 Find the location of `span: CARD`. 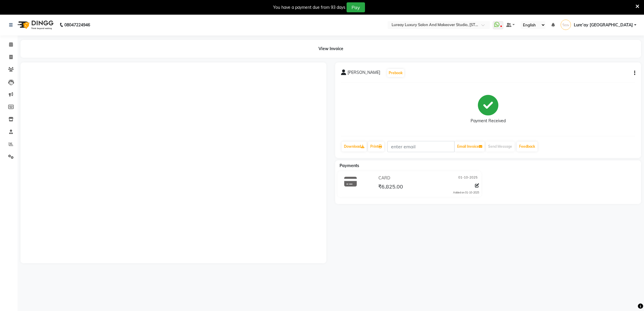

span: CARD is located at coordinates (385, 178).